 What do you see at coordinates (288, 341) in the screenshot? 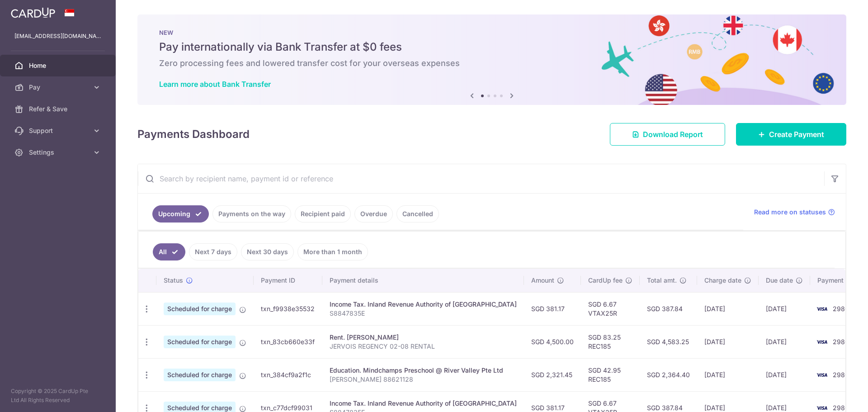
I see `td: txn_83cb660e33f` at bounding box center [288, 341].